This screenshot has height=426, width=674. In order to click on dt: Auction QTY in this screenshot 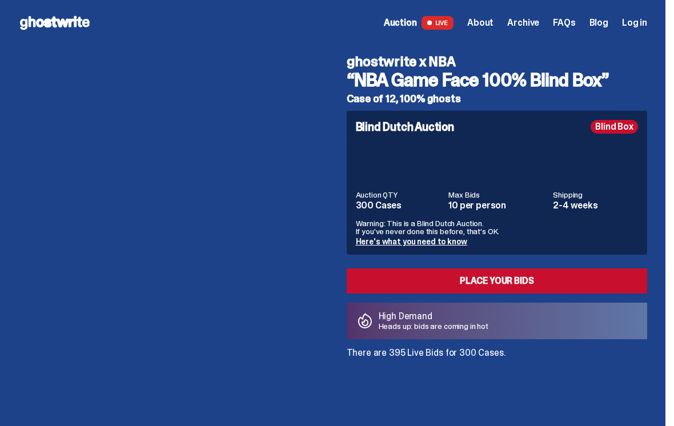, I will do `click(398, 195)`.